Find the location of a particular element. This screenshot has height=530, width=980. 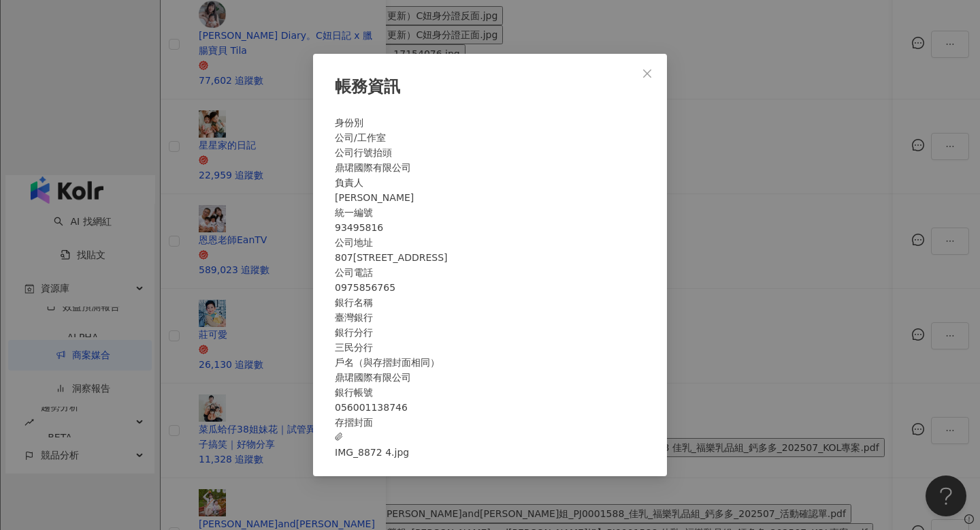

div: 戶名（與存摺封面相同） is located at coordinates (490, 363).